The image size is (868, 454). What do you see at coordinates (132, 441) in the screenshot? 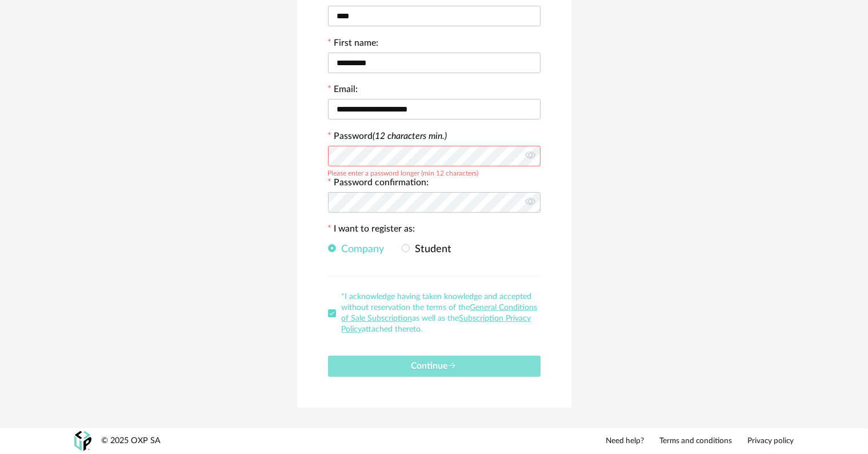
I see `div: © 2025 OXP SA` at bounding box center [132, 441].